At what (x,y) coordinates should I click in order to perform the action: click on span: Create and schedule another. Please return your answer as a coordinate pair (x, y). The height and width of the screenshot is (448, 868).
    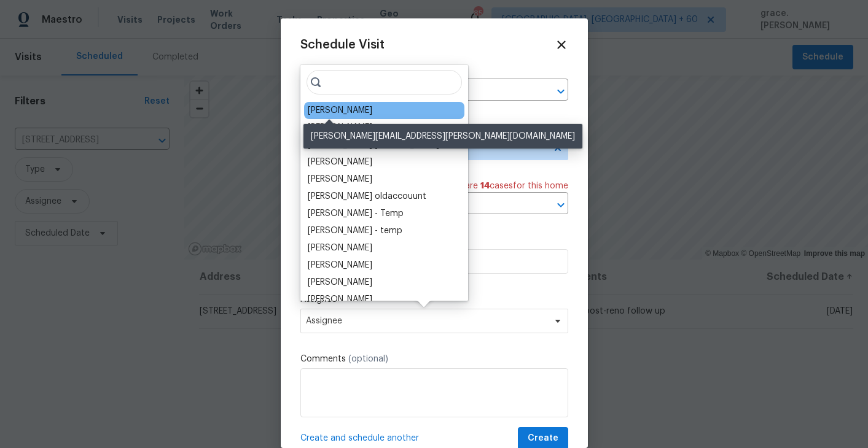
    Looking at the image, I should click on (359, 438).